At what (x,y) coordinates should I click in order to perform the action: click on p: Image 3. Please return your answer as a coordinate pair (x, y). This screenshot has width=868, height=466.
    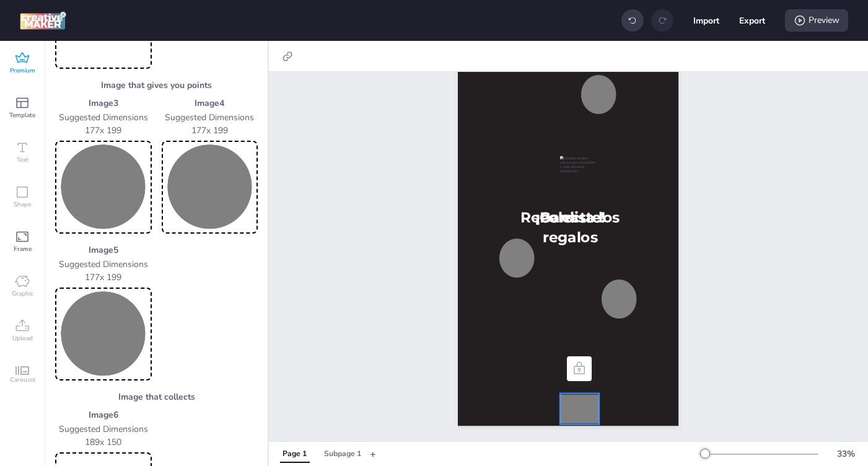
    Looking at the image, I should click on (104, 103).